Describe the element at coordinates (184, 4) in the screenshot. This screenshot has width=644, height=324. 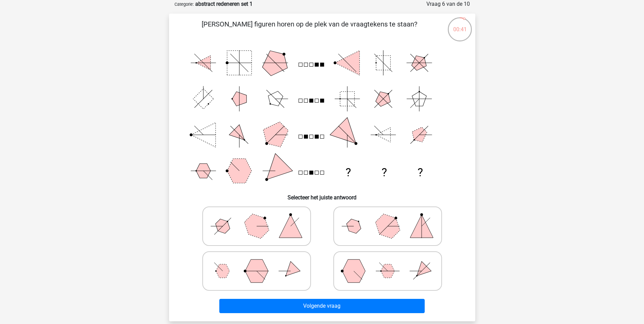
I see `small: Categorie:` at that location.